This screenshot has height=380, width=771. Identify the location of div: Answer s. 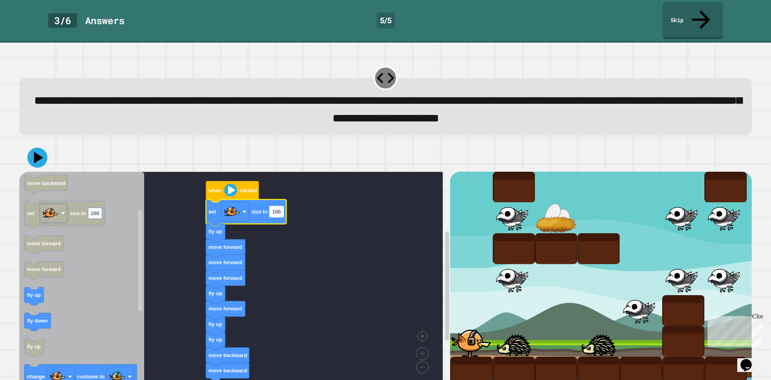
(105, 20).